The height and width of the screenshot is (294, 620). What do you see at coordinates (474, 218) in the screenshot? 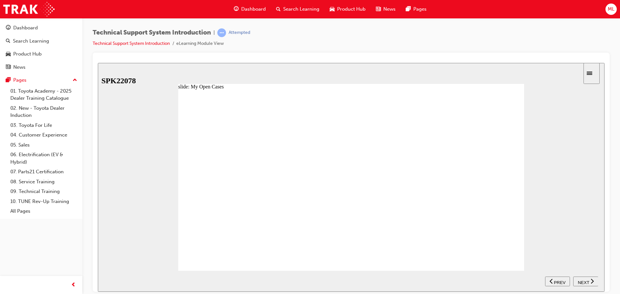
I see `nav: slide navigation` at bounding box center [474, 218].